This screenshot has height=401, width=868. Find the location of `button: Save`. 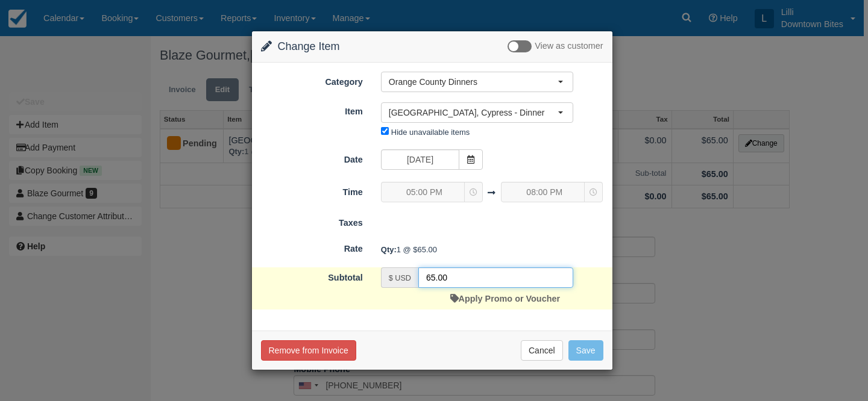

button: Save is located at coordinates (586, 351).